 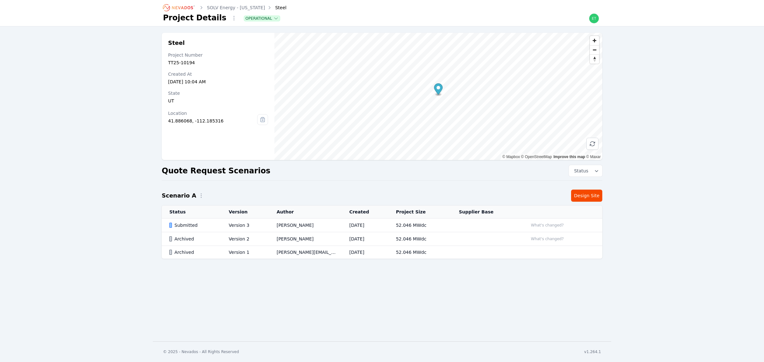 I want to click on th: Supplier Base, so click(x=485, y=212).